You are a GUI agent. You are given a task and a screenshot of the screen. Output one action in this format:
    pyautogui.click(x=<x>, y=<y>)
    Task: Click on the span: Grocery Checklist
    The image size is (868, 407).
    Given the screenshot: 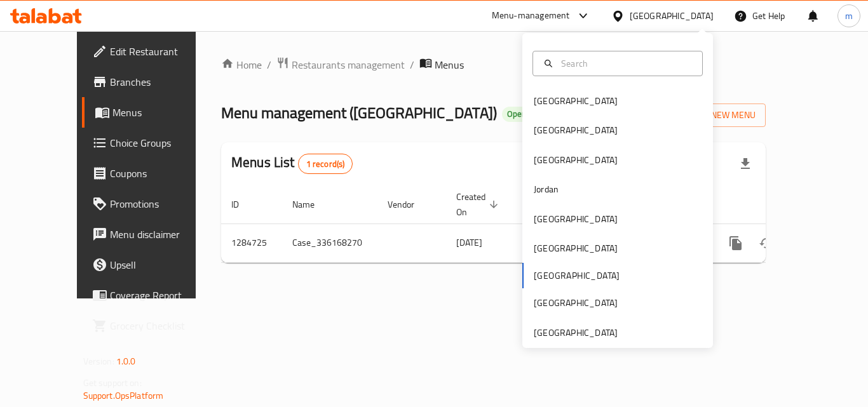 What is the action you would take?
    pyautogui.click(x=161, y=326)
    